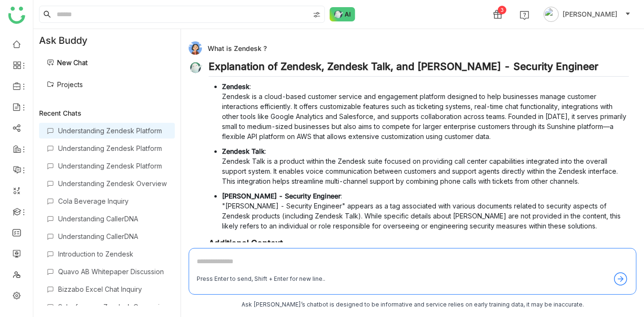 This screenshot has width=644, height=317. I want to click on img: help.svg, so click(524, 15).